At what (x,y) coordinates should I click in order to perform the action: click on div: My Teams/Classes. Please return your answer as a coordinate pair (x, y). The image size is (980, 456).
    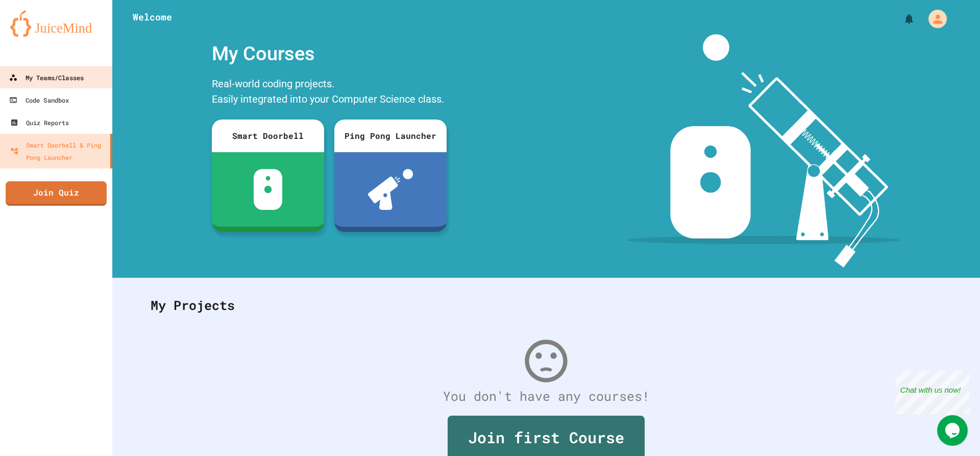
    Looking at the image, I should click on (46, 78).